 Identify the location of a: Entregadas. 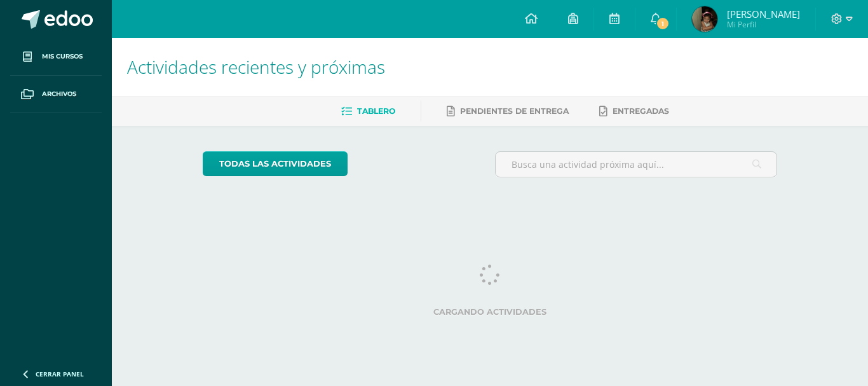
(634, 111).